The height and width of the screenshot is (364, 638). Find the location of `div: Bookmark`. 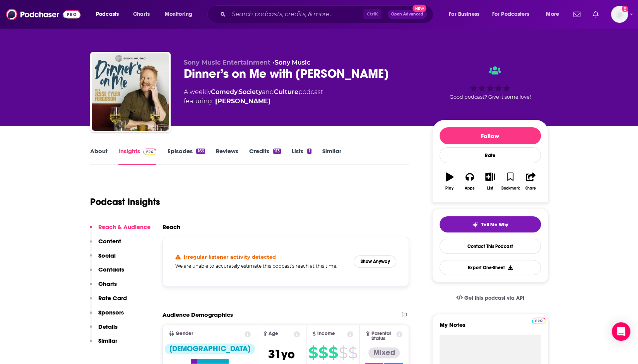

div: Bookmark is located at coordinates (510, 189).